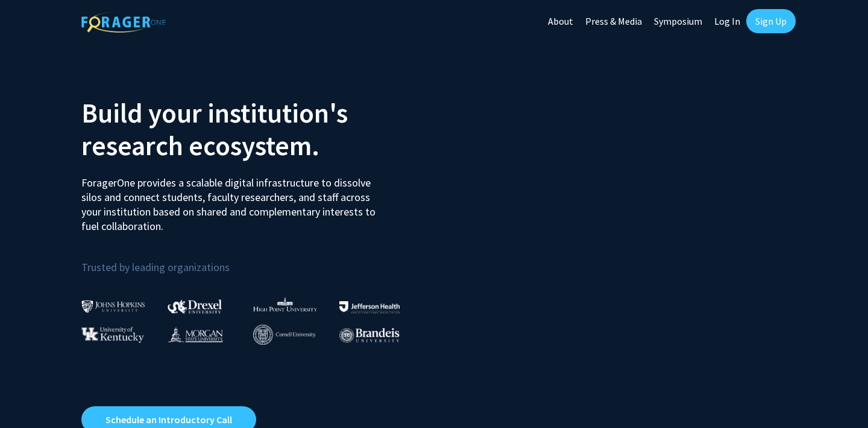 The height and width of the screenshot is (428, 868). Describe the element at coordinates (113, 306) in the screenshot. I see `img: Johns Hopkins University` at that location.